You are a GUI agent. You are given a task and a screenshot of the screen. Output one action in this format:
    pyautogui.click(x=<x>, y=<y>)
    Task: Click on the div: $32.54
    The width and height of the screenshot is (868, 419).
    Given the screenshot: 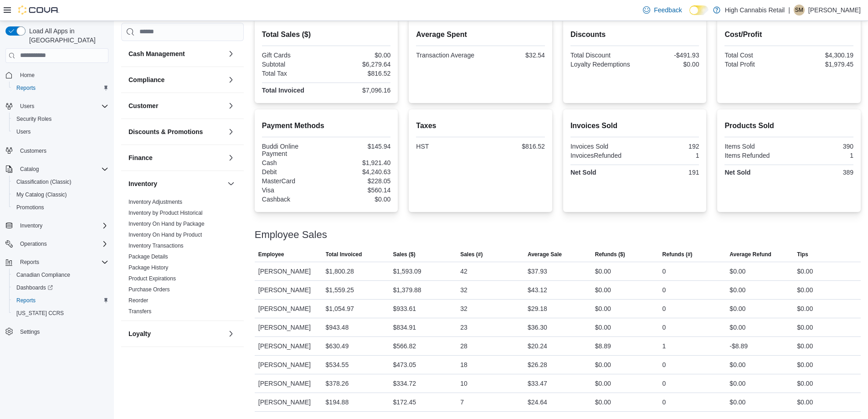 What is the action you would take?
    pyautogui.click(x=514, y=55)
    